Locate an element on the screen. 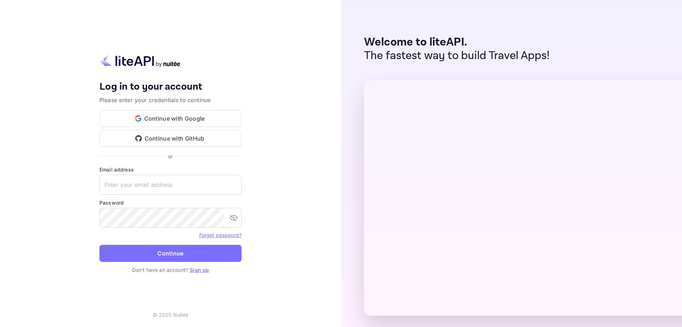  p: or is located at coordinates (170, 156).